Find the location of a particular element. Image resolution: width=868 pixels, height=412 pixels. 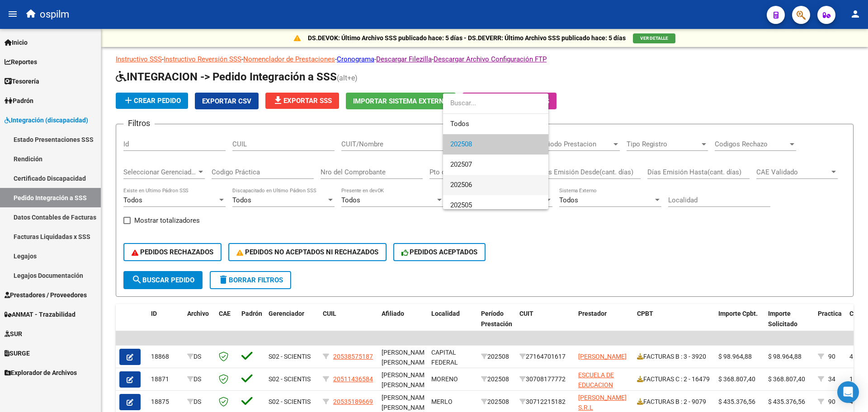

span: 202507 is located at coordinates (461, 165).